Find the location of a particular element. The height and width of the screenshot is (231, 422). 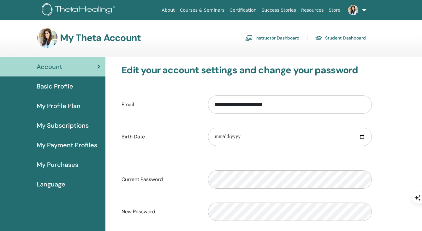

h3: Edit your account settings and change your password is located at coordinates (246, 70).